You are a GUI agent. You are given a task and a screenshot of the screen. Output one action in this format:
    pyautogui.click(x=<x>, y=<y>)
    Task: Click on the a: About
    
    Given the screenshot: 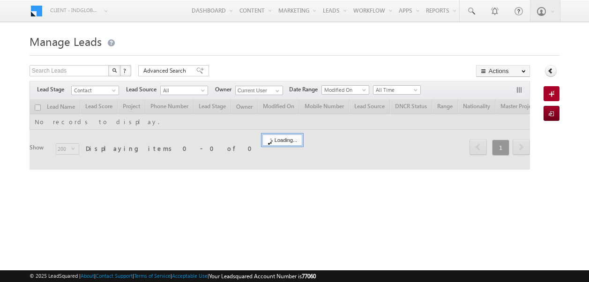 What is the action you would take?
    pyautogui.click(x=87, y=276)
    